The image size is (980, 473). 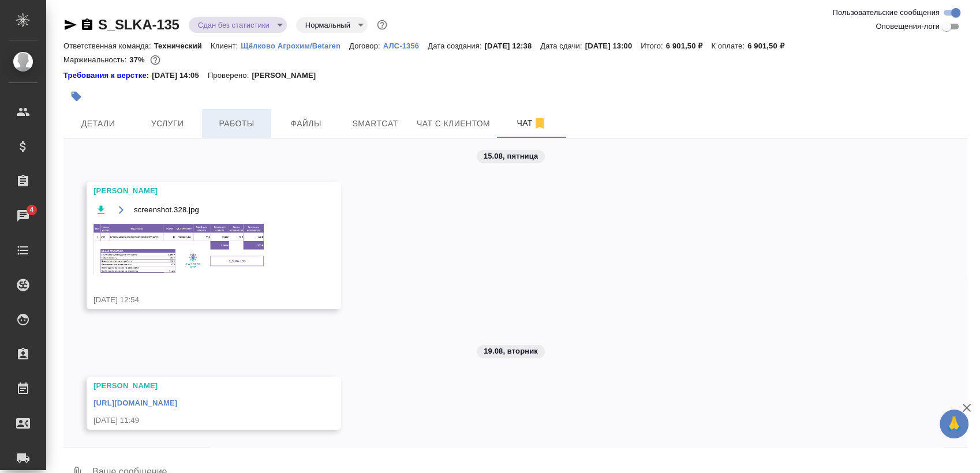 I want to click on button: Открыть на драйве, so click(x=121, y=209).